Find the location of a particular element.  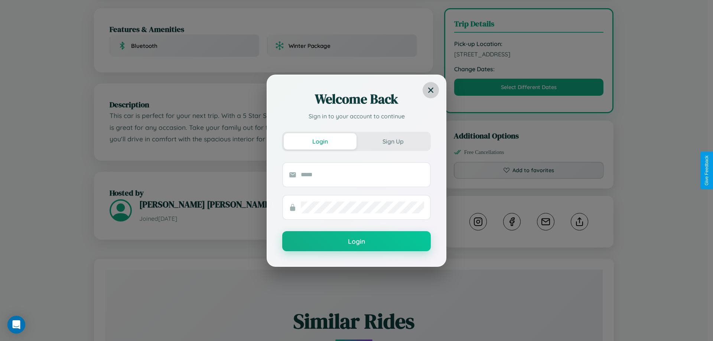

div: Give Feedback is located at coordinates (706, 170).